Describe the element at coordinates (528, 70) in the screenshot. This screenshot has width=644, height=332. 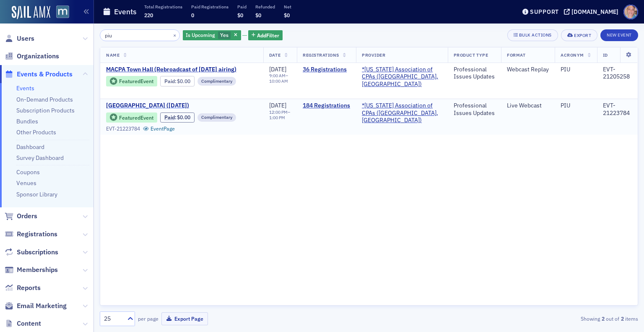
I see `div: Webcast Replay` at that location.